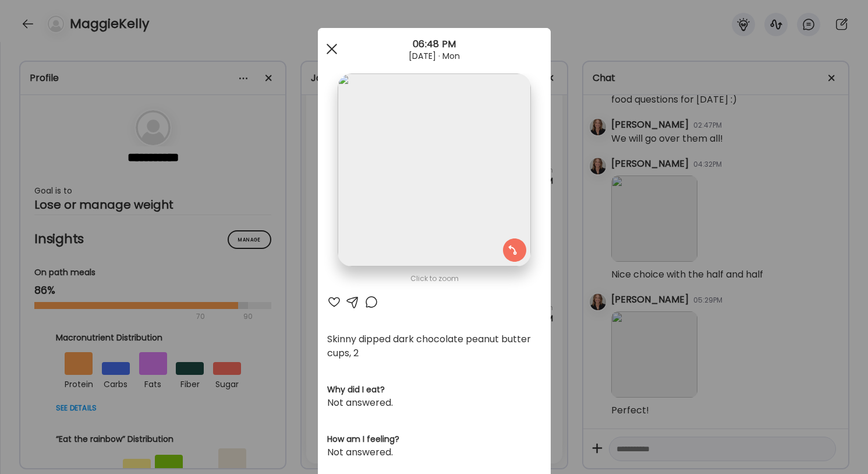  What do you see at coordinates (434, 278) in the screenshot?
I see `div: Click to zoom` at bounding box center [434, 278].